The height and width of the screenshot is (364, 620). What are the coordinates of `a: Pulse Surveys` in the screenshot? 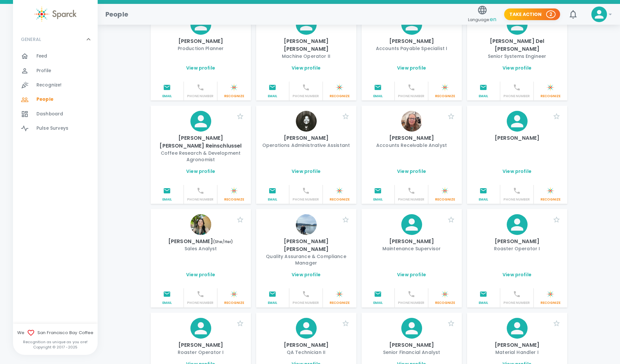 It's located at (56, 129).